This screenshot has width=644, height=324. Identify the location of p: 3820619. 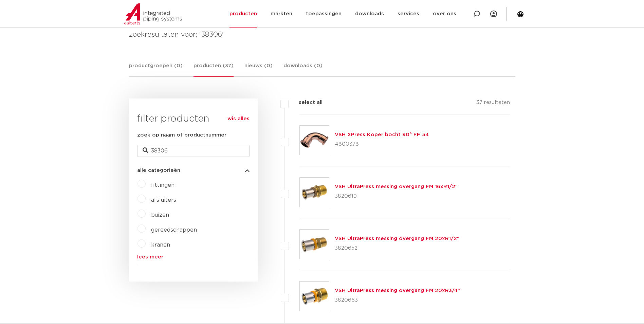
(396, 196).